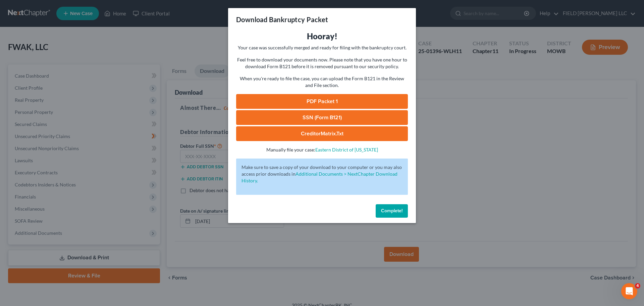 This screenshot has height=306, width=644. I want to click on p: Make sure to save a copy of your download to your computer or you may also access prior downloads in, so click(322, 174).